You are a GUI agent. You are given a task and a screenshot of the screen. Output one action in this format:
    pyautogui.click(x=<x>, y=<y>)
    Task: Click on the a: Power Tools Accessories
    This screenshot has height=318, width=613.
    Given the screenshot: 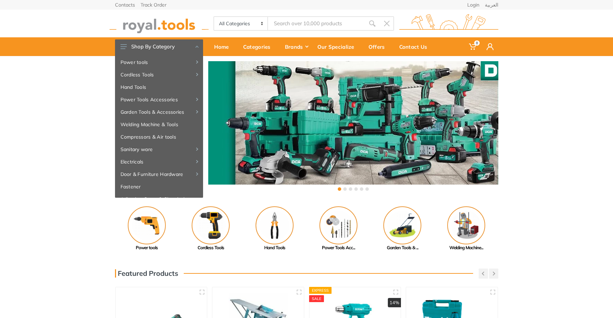 What is the action you would take?
    pyautogui.click(x=159, y=100)
    